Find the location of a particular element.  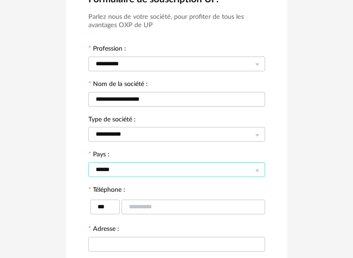

label: Pays : is located at coordinates (99, 155).